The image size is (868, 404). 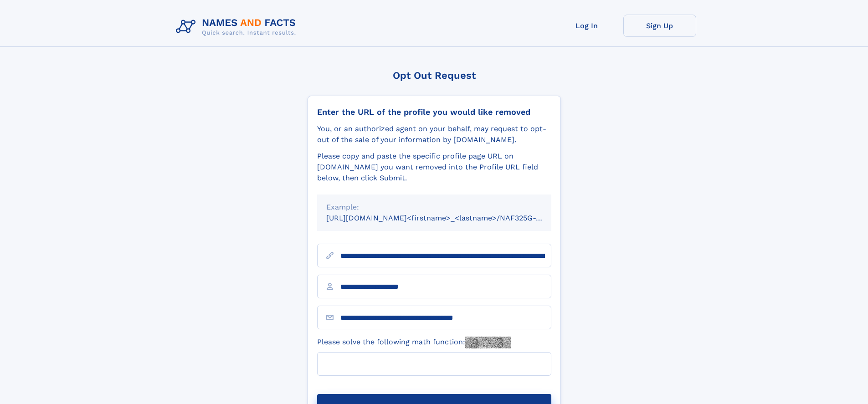 I want to click on div: You, or an authorized agent on your behalf, may request to opt-out of the sale of your informatio..., so click(x=434, y=134).